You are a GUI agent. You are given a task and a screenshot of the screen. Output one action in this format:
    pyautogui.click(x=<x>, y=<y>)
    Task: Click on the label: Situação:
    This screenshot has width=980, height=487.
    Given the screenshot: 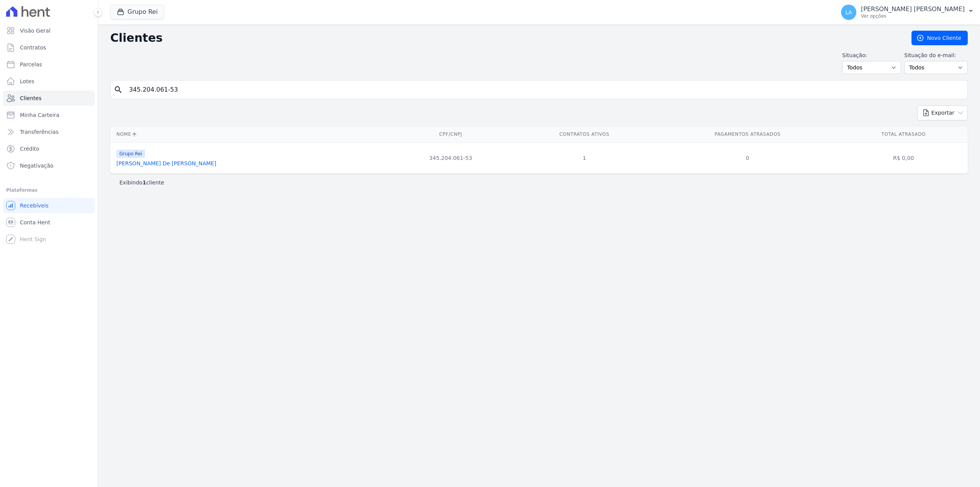 What is the action you would take?
    pyautogui.click(x=872, y=55)
    